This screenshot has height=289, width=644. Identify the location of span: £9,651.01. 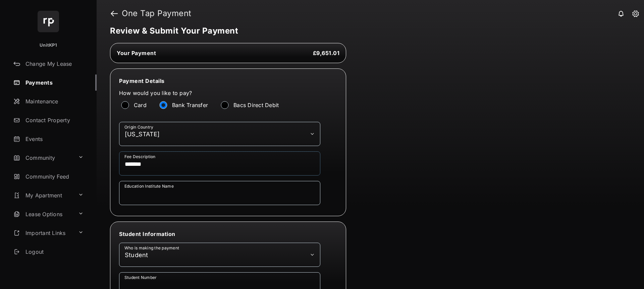
(326, 53).